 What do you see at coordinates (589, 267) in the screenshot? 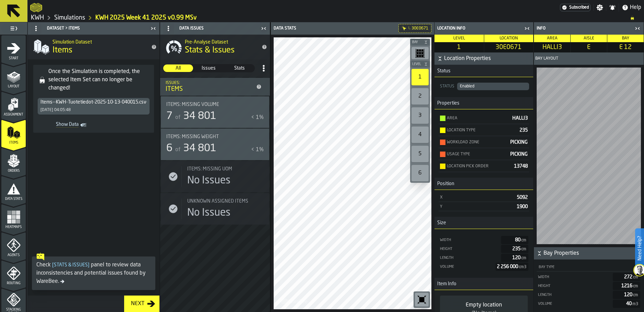
I see `div: StatList-item-Bay Type` at bounding box center [589, 267].